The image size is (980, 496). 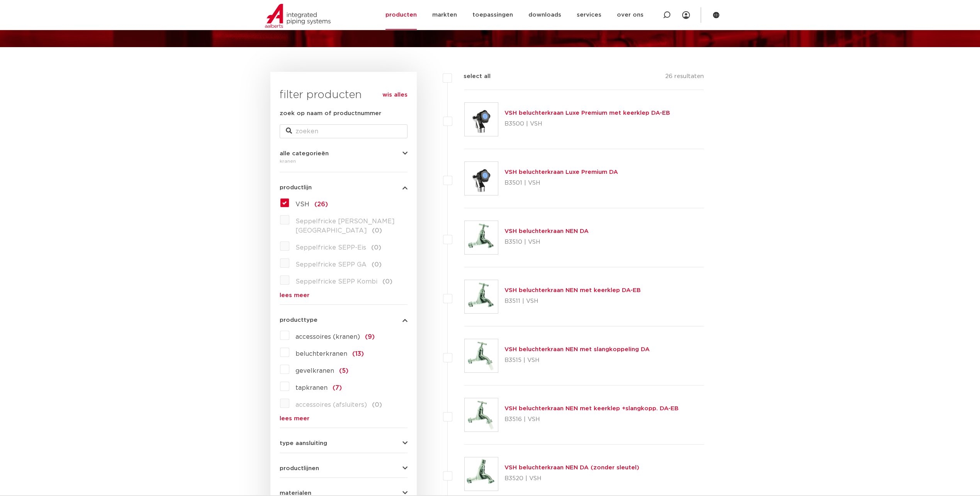 I want to click on img: Thumbnail for VSH beluchterkraan Luxe Premium met keerklep DA-EB, so click(x=481, y=120).